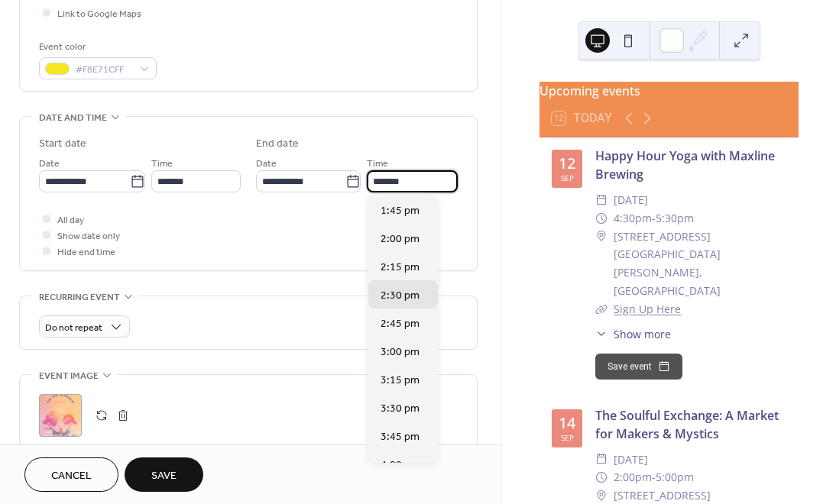  I want to click on span: 4:00 pm, so click(399, 465).